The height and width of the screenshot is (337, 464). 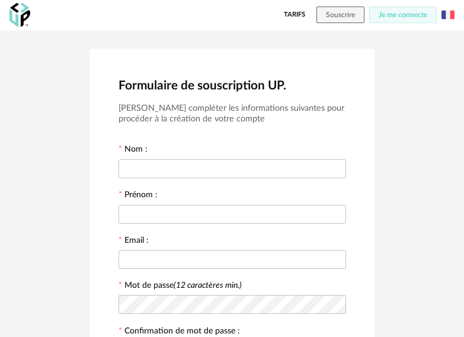 What do you see at coordinates (207, 286) in the screenshot?
I see `i: (12 caractères min.)` at bounding box center [207, 286].